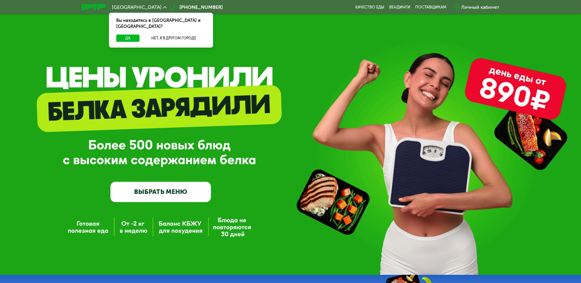 The width and height of the screenshot is (581, 283). What do you see at coordinates (370, 7) in the screenshot?
I see `a: Качество еды` at bounding box center [370, 7].